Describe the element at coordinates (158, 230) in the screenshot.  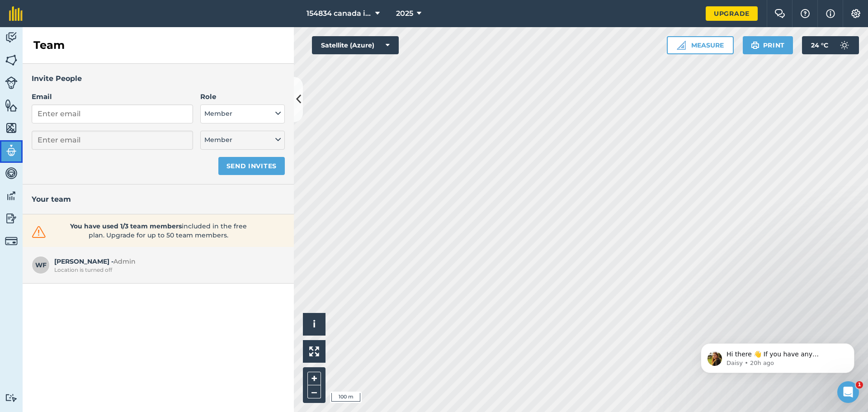
I see `a: You have used 1/3 team membersincluded in the free plan. Upgrade for up to 50 team members.` at that location.